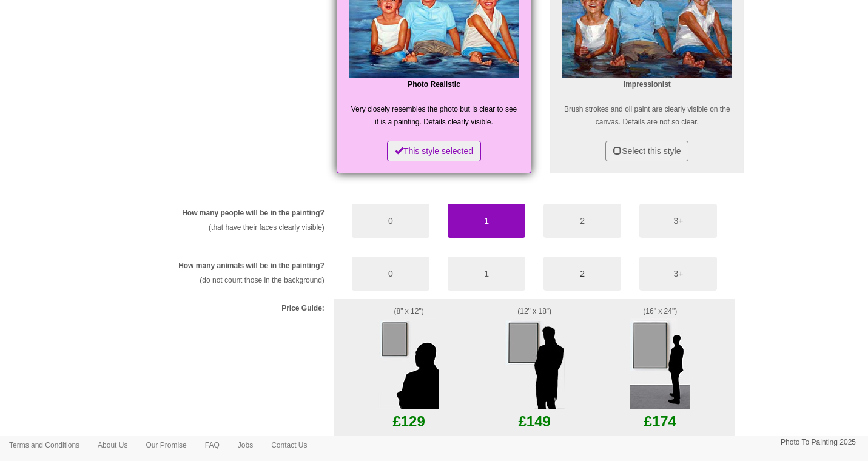 The height and width of the screenshot is (461, 868). Describe the element at coordinates (660, 422) in the screenshot. I see `p: £174` at that location.